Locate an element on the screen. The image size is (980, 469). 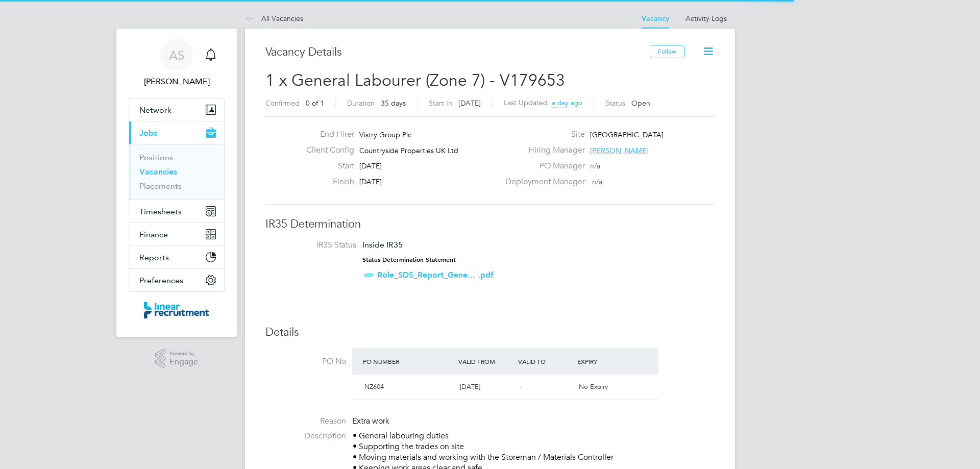
label: Description is located at coordinates (306, 436).